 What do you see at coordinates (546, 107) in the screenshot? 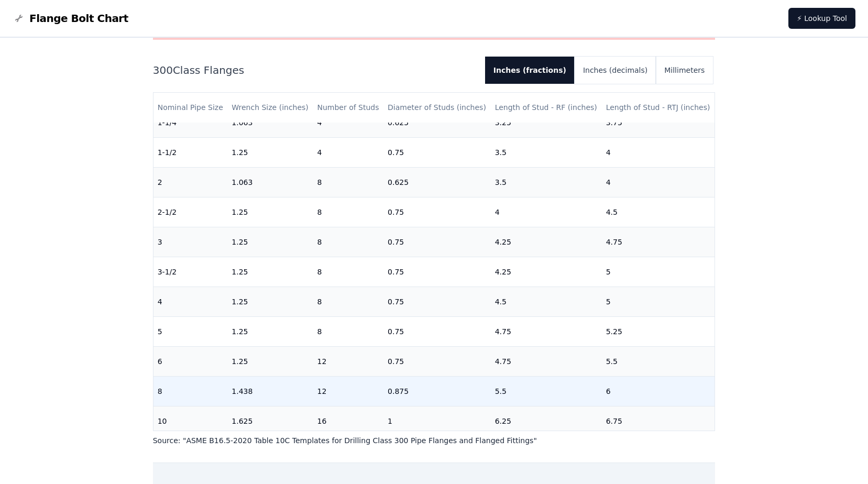
I see `th: Length of Stud - RF (inches)` at bounding box center [546, 107].